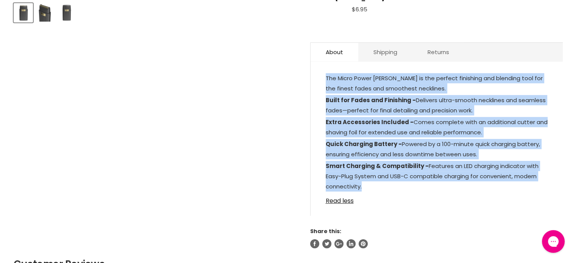 Image resolution: width=576 pixels, height=263 pixels. I want to click on span: Share this:, so click(326, 231).